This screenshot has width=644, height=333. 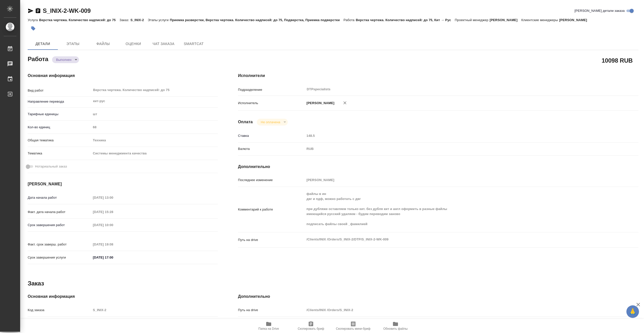 I want to click on p: Срок завершения услуги, so click(x=60, y=258).